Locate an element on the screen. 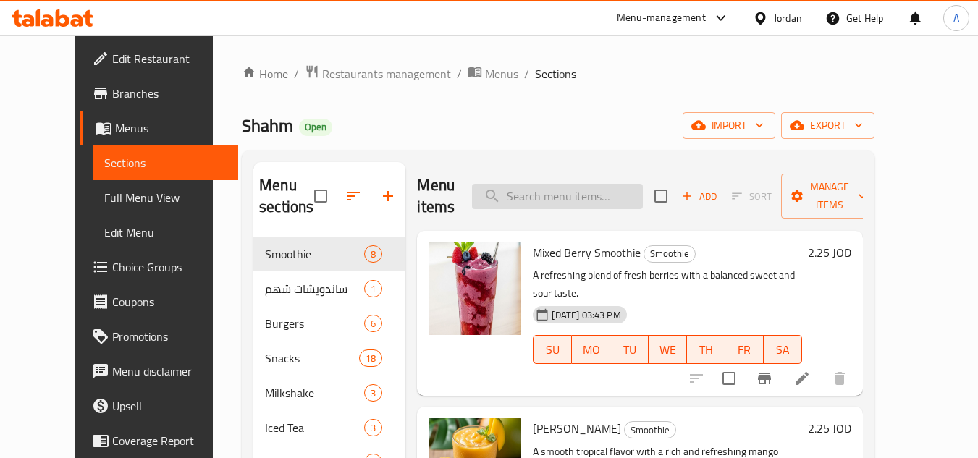 The width and height of the screenshot is (978, 458). button: export is located at coordinates (828, 125).